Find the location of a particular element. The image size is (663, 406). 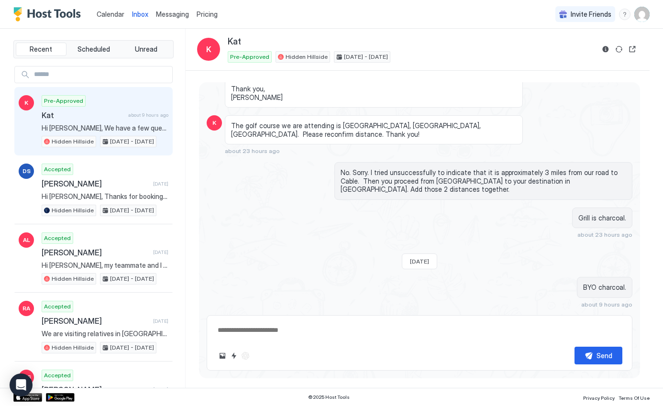

div: Send is located at coordinates (604, 355).